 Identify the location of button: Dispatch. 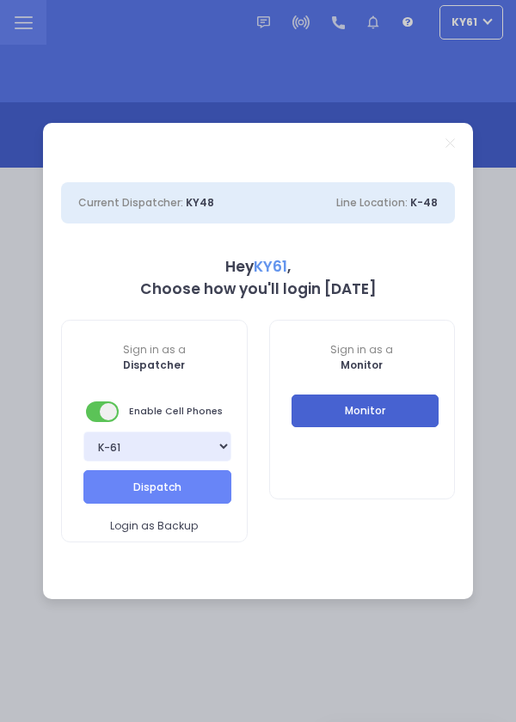
(157, 487).